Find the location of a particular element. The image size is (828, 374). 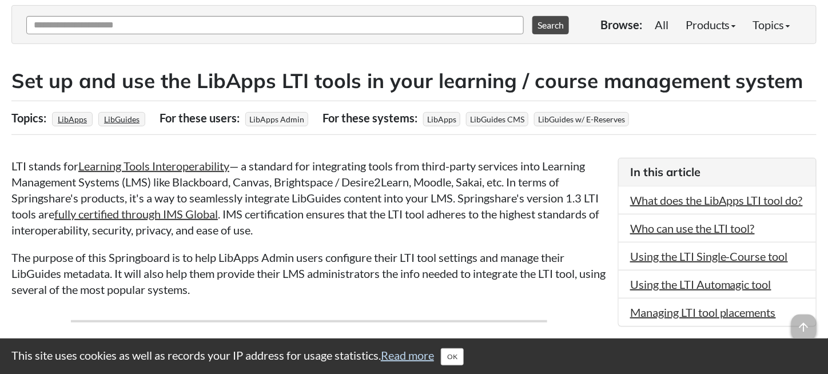

p: The purpose of this Springboard is to help LibApps Admin users configure their LTI tool settings ... is located at coordinates (309, 273).